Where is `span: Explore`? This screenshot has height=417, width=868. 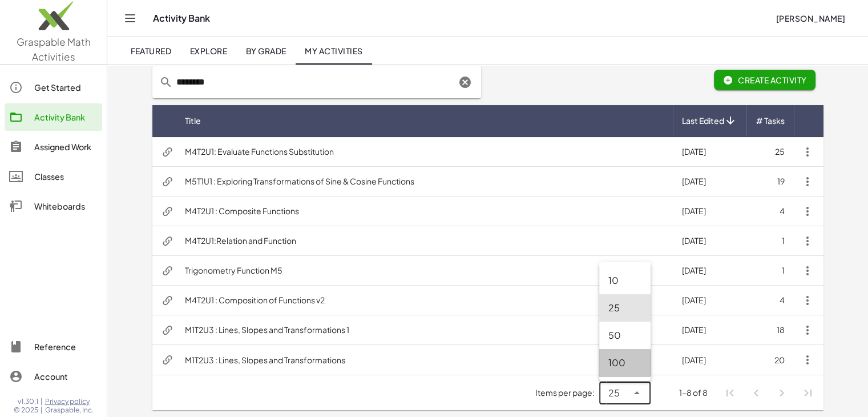 span: Explore is located at coordinates (208, 51).